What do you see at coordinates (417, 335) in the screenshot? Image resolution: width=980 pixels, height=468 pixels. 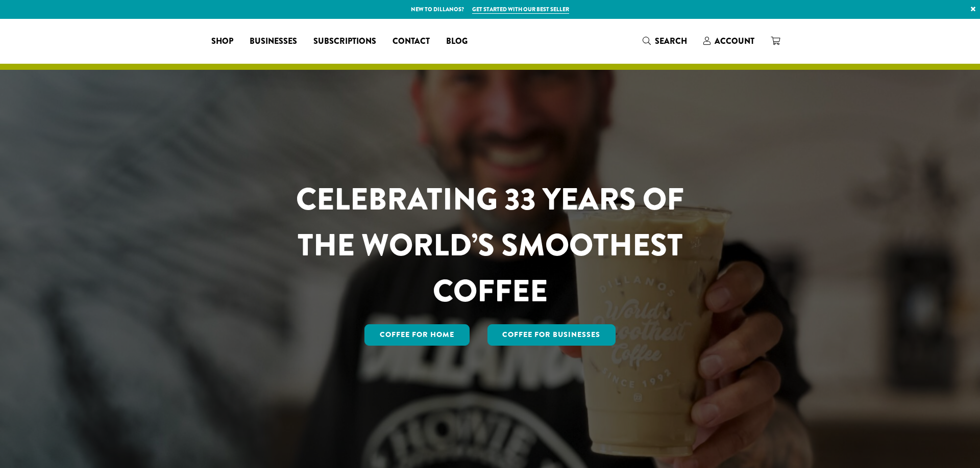 I see `a: Coffee for Home` at bounding box center [417, 335].